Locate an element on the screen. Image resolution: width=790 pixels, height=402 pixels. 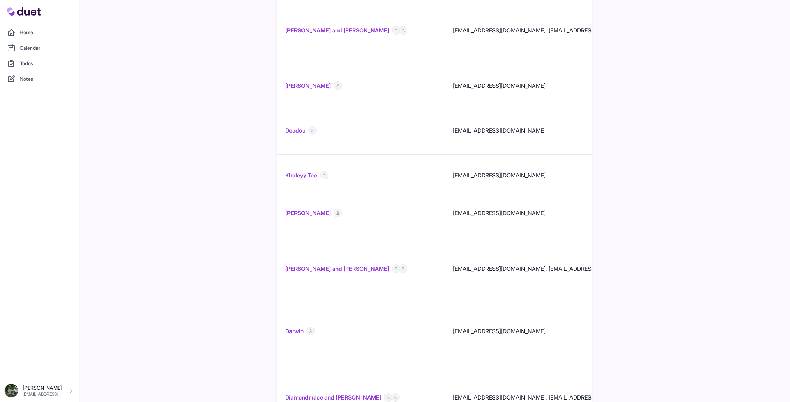
a: Todos is located at coordinates (39, 64).